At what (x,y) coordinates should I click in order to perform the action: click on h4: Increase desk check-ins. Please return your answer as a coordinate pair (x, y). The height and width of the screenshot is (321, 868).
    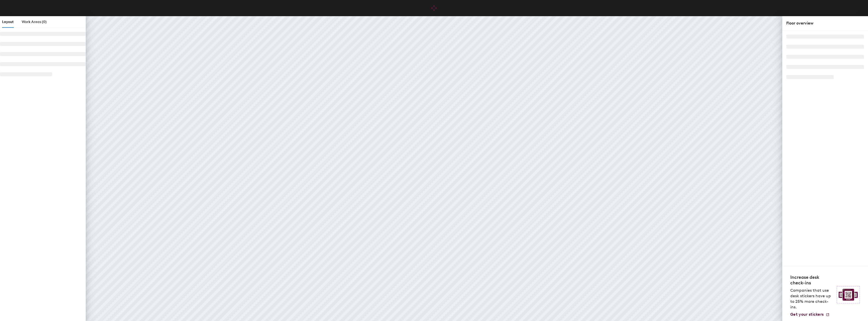
    Looking at the image, I should click on (812, 280).